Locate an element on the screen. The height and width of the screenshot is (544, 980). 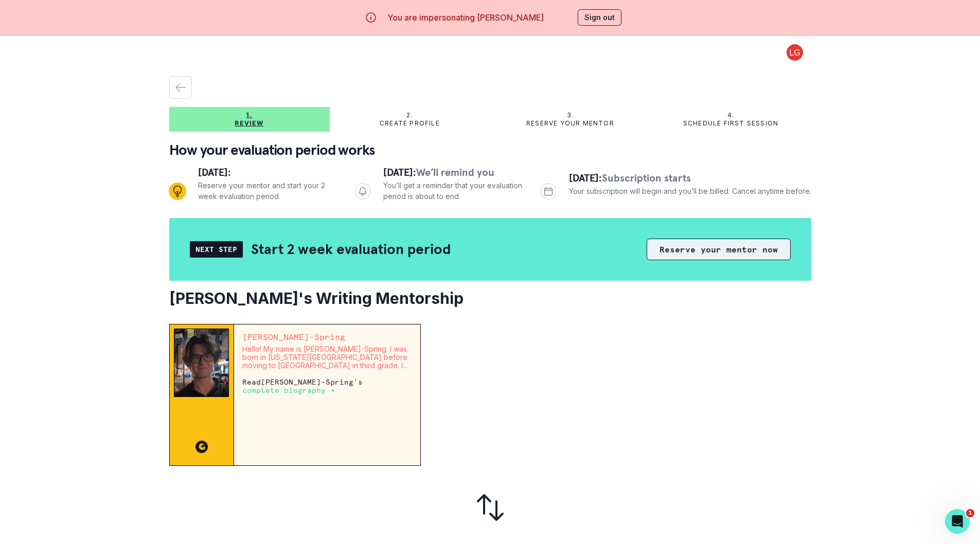
p: complete biography → is located at coordinates (289, 390).